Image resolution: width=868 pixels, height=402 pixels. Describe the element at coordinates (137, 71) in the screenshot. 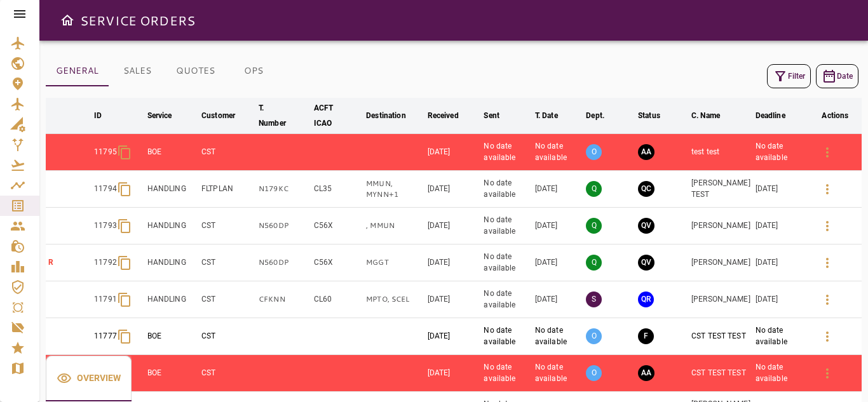

I see `button: SALES` at that location.